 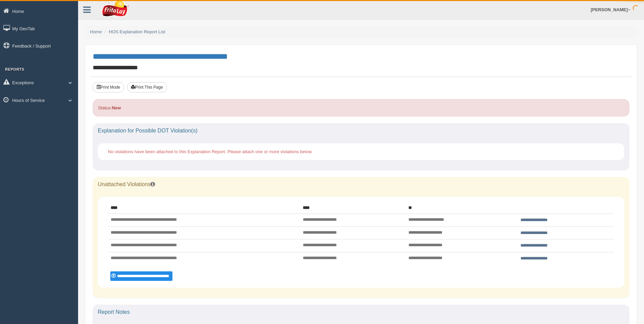 I want to click on a: HOS Explanation Report List, so click(x=137, y=32).